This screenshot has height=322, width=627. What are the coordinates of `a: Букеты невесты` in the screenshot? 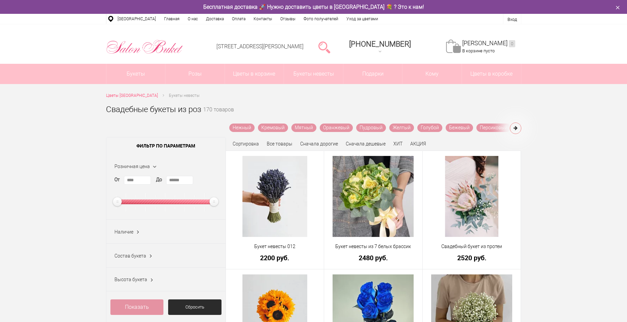 It's located at (313, 74).